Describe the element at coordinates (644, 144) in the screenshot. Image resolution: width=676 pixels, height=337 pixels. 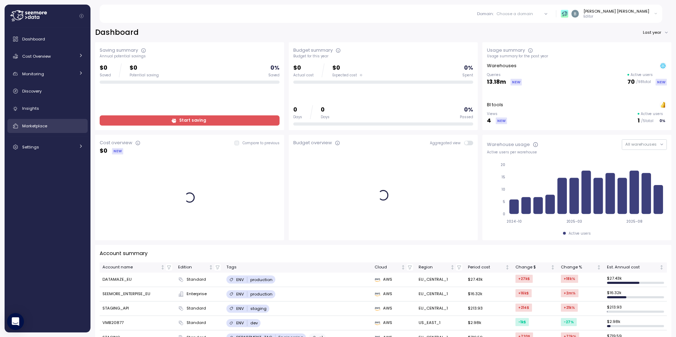
I see `button: All warehouses` at that location.